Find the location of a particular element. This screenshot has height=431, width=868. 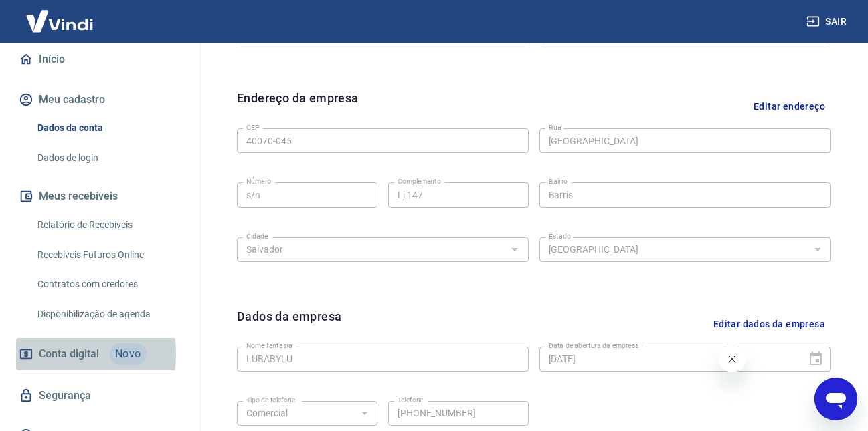

label: Número is located at coordinates (258, 182).